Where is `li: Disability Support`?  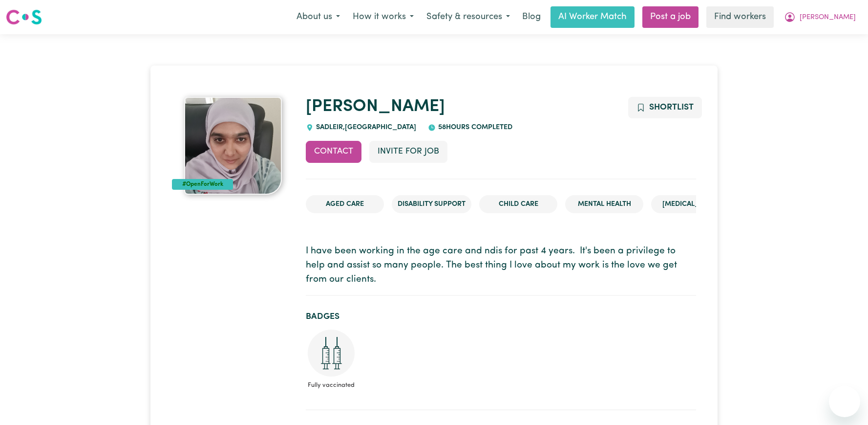 li: Disability Support is located at coordinates (431, 204).